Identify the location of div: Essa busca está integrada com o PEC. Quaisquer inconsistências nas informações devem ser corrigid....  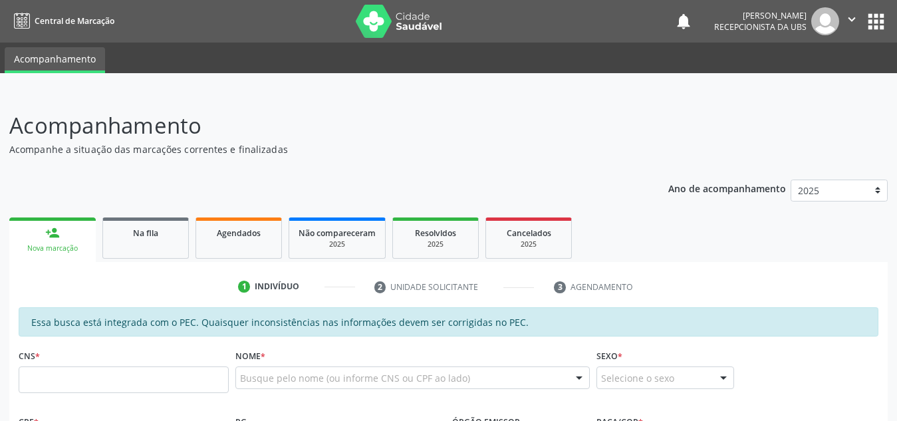
(448, 322).